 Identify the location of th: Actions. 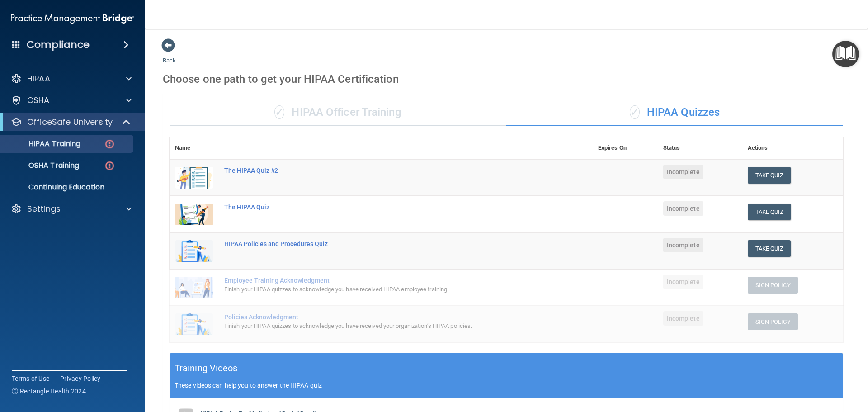
(793, 148).